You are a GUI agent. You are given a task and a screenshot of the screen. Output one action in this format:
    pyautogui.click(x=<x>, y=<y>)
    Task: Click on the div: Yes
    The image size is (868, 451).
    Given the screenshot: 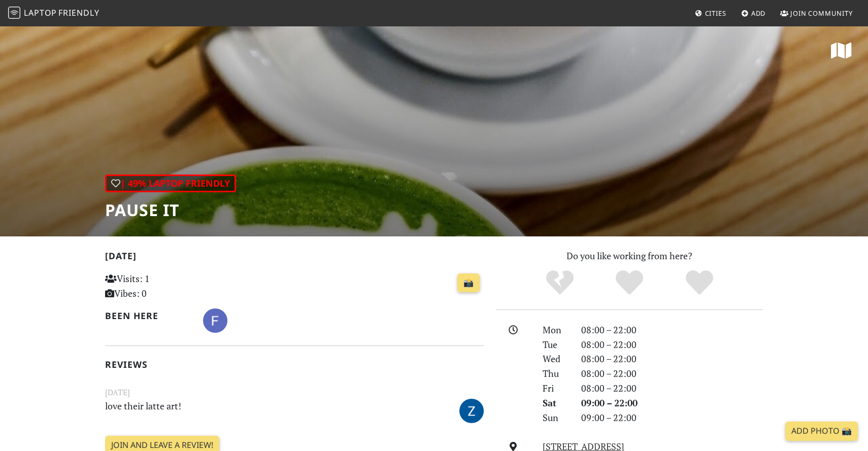 What is the action you would take?
    pyautogui.click(x=629, y=282)
    